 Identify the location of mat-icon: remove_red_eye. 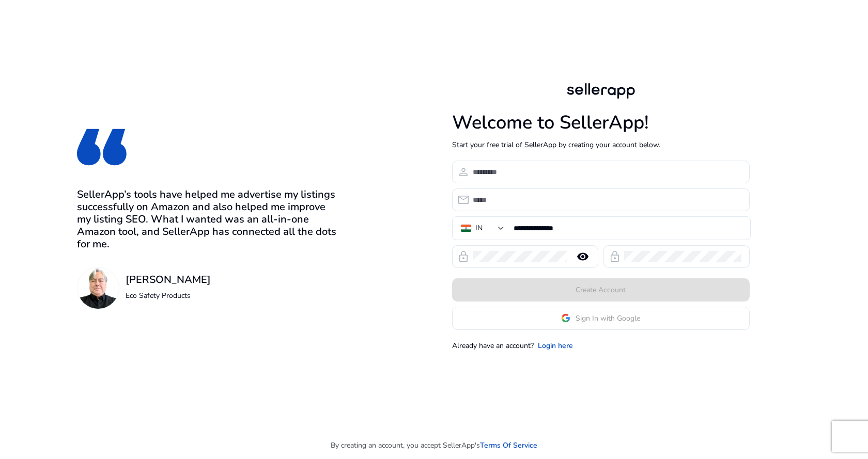
(582, 257).